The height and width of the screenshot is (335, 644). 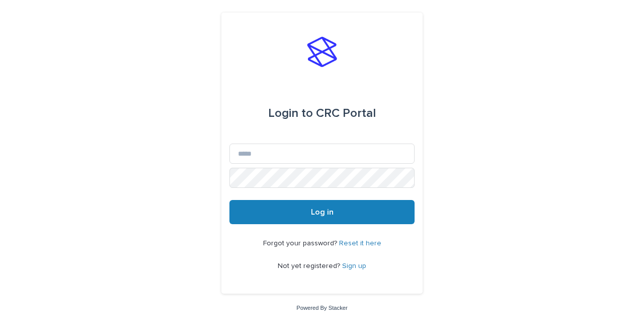 What do you see at coordinates (290, 113) in the screenshot?
I see `span: Login to` at bounding box center [290, 113].